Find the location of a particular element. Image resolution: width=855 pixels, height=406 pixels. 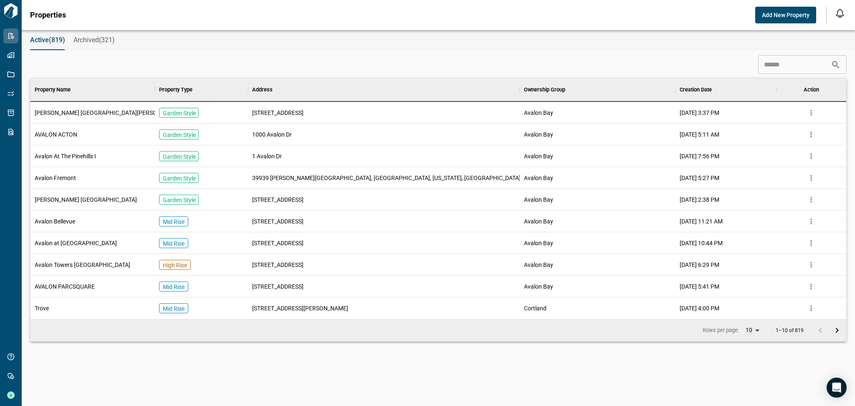

p: 1–10 of 819 is located at coordinates (789, 330).